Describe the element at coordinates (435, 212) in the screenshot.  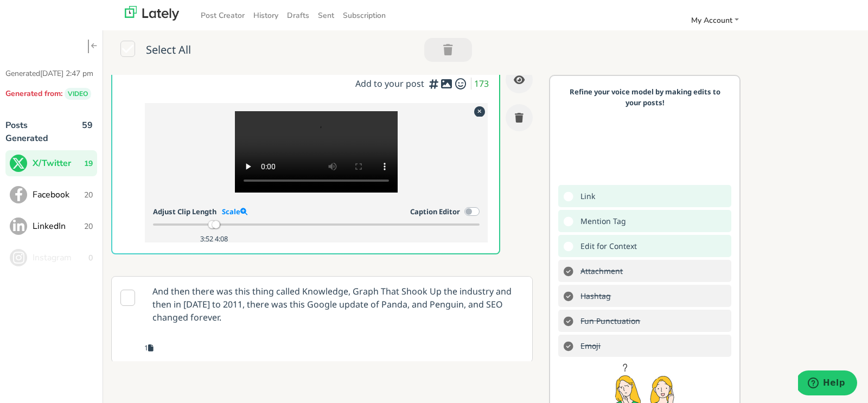
I see `label: Caption Editor` at that location.